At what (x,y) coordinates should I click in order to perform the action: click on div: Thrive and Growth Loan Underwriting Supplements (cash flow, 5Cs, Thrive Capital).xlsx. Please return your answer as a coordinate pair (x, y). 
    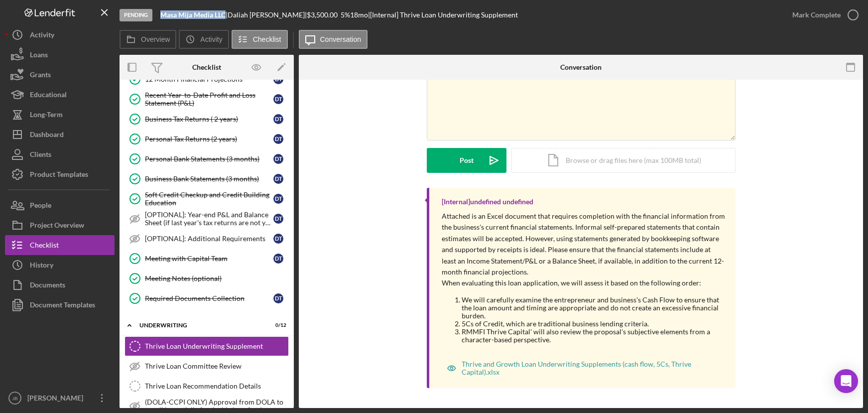
    Looking at the image, I should click on (589, 368).